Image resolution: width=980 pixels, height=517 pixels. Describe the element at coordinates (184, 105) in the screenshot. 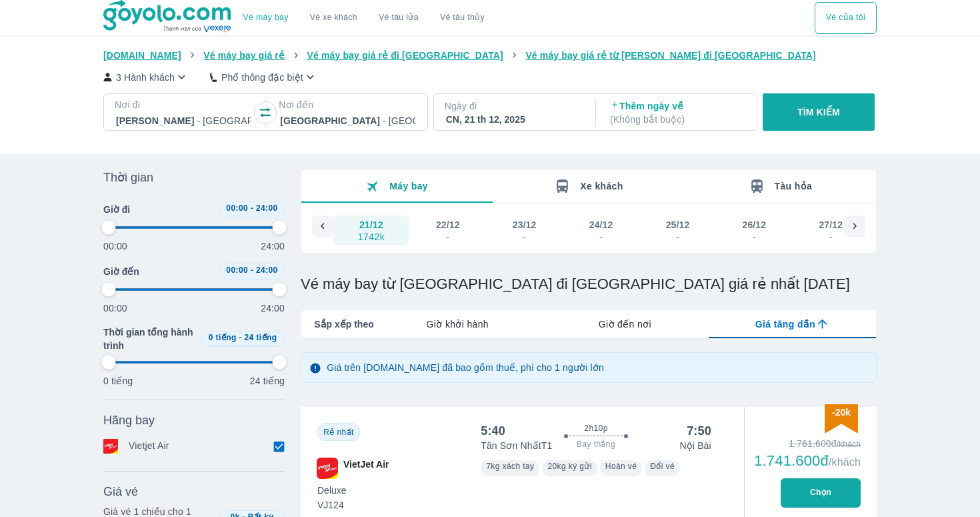

I see `p: Nơi đi` at that location.